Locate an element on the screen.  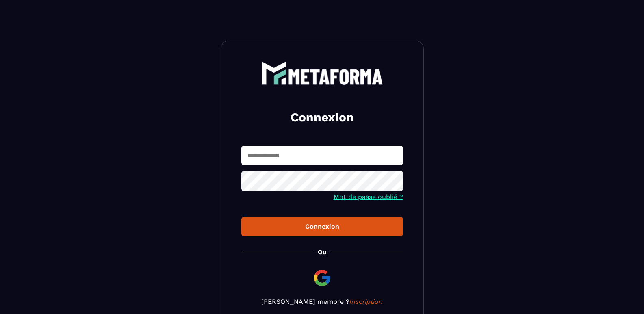
h2: Connexion is located at coordinates (322, 117).